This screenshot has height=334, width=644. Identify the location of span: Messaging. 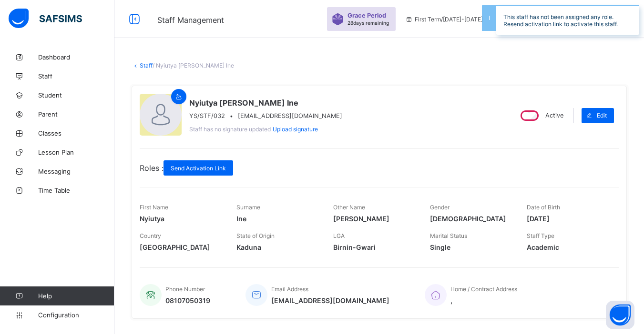
(76, 171).